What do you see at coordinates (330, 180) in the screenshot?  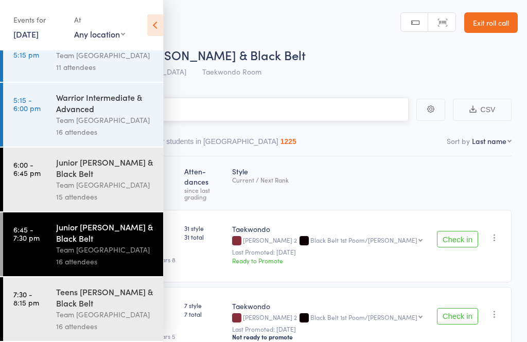 I see `div: Current / Next Rank` at bounding box center [330, 180].